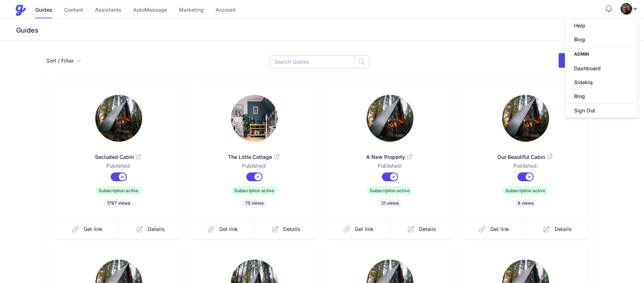 The width and height of the screenshot is (644, 283). What do you see at coordinates (602, 54) in the screenshot?
I see `div: Admin` at bounding box center [602, 54].